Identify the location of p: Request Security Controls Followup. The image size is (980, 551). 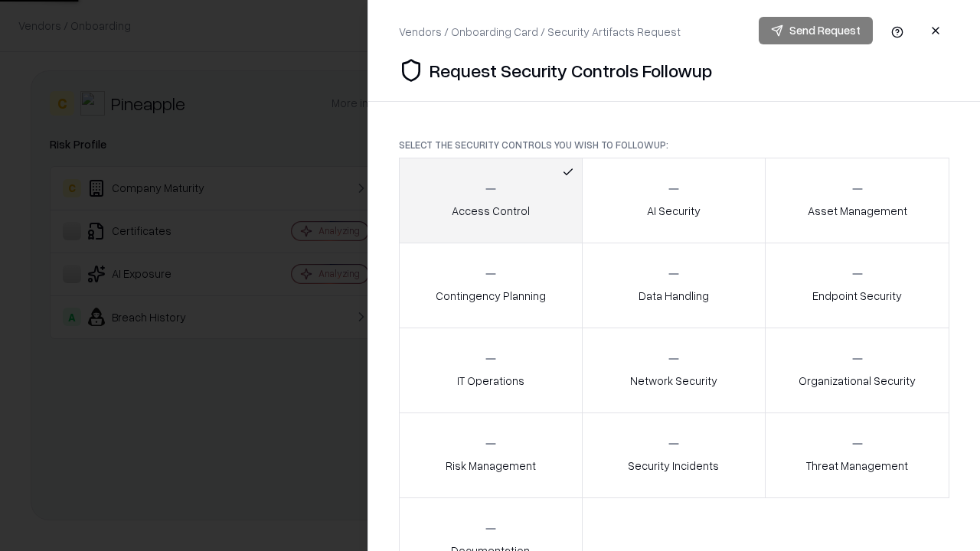
(571, 70).